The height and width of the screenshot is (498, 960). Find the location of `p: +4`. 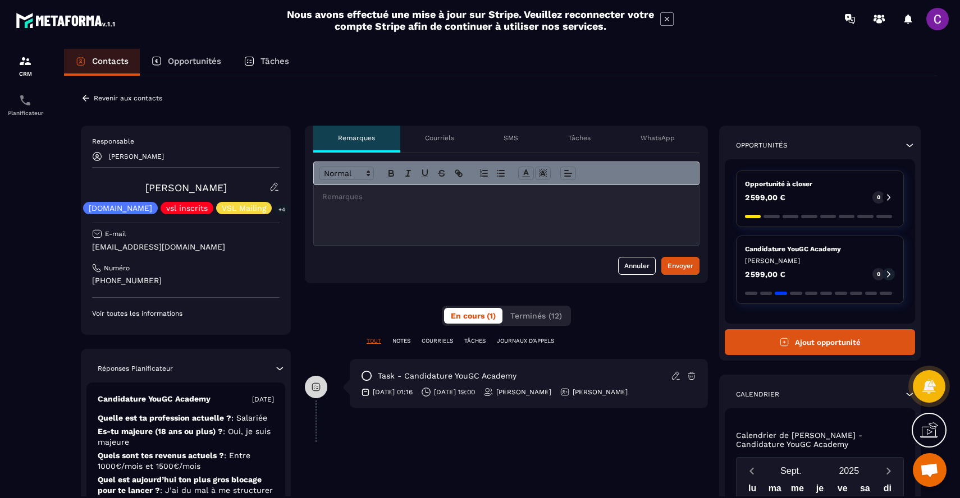

p: +4 is located at coordinates (282, 209).